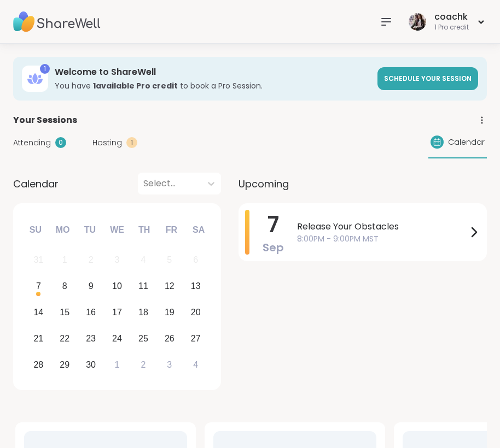  I want to click on div: Choose Thursday, September 25th, 2025, so click(144, 339).